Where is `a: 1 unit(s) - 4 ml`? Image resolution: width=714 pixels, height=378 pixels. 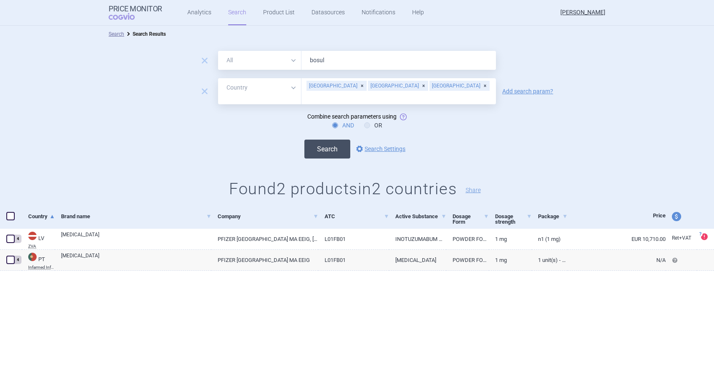 a: 1 unit(s) - 4 ml is located at coordinates (549, 260).